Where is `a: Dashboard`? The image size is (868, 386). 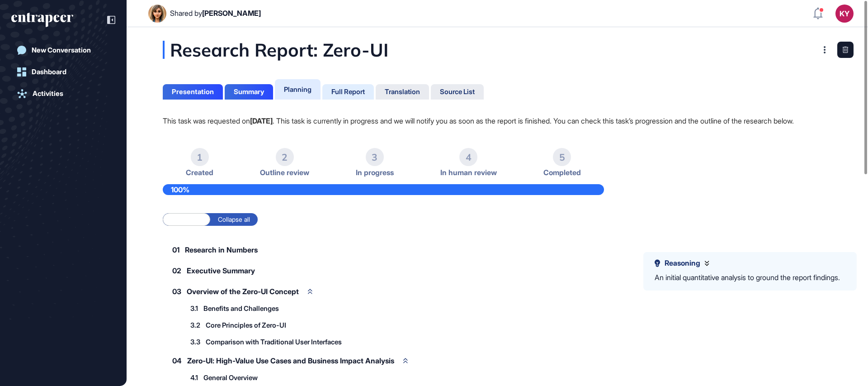 a: Dashboard is located at coordinates (63, 72).